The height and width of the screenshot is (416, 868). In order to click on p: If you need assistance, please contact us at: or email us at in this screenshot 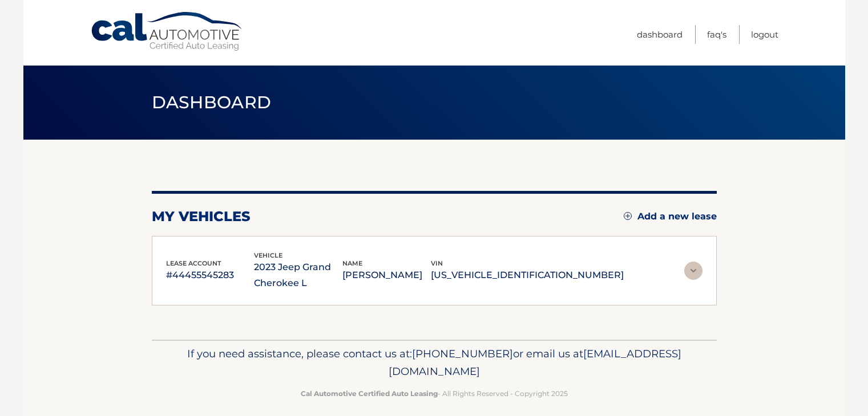, I will do `click(434, 363)`.